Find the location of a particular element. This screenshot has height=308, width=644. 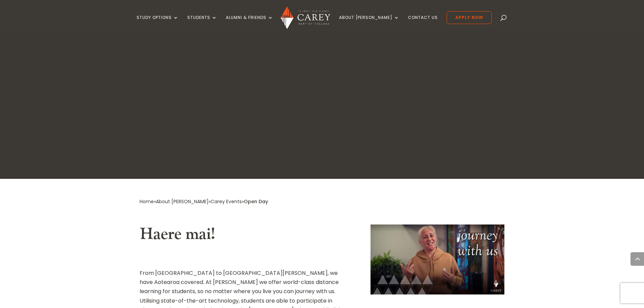

a: Students is located at coordinates (202, 23).